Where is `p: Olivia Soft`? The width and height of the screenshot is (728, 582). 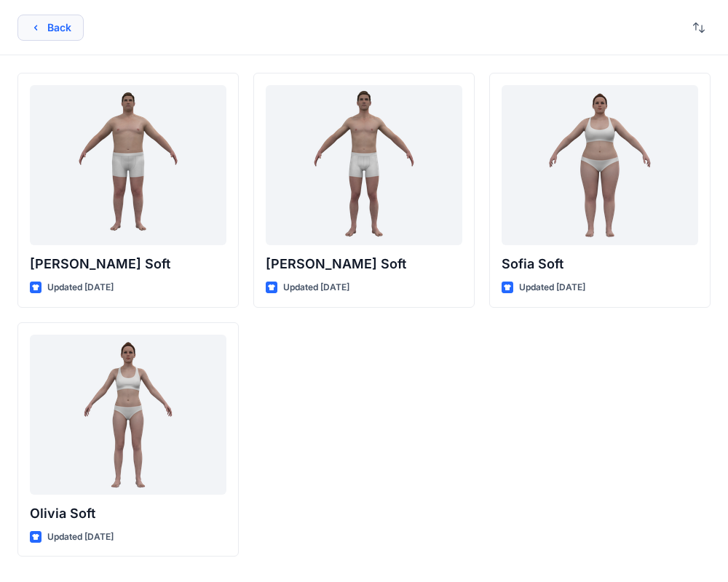
p: Olivia Soft is located at coordinates (128, 513).